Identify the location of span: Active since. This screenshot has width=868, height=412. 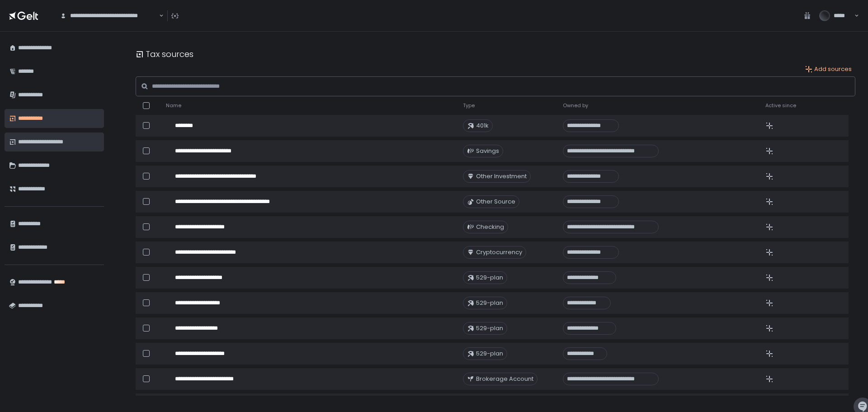
(780, 106).